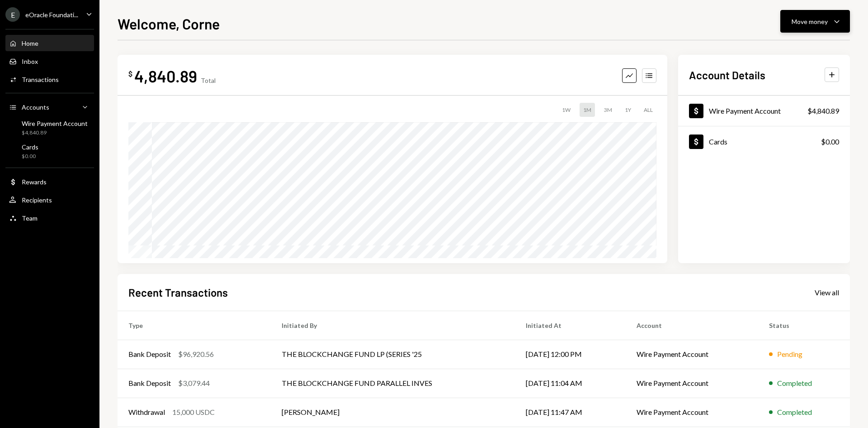 Image resolution: width=868 pixels, height=428 pixels. Describe the element at coordinates (790, 354) in the screenshot. I see `div: Pending` at that location.